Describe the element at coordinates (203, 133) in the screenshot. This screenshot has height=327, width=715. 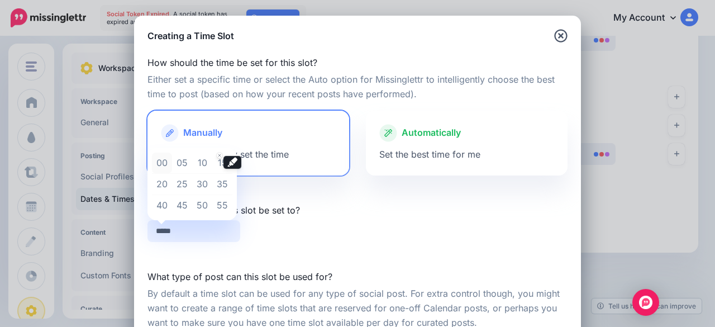
I see `span: Manually` at that location.